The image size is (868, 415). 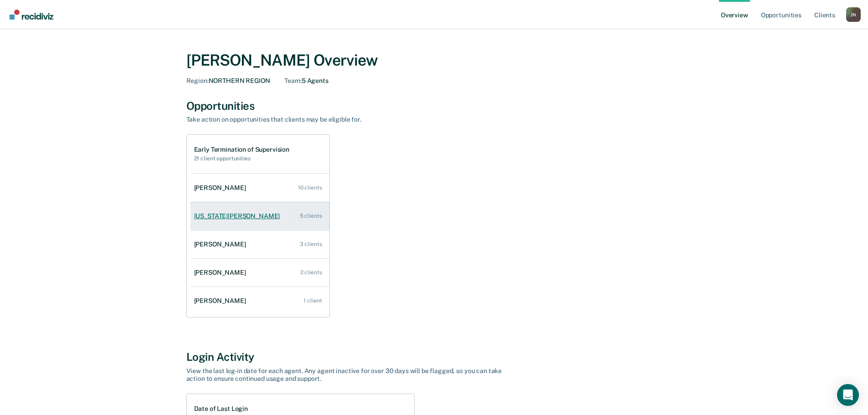 I want to click on h1: Date of Last Login, so click(x=221, y=409).